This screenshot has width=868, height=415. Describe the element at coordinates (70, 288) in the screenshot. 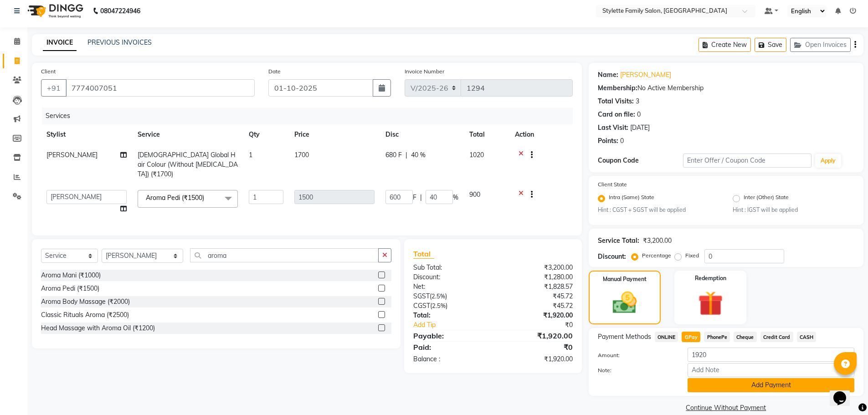

I see `div: Aroma Pedi (₹1500)` at that location.